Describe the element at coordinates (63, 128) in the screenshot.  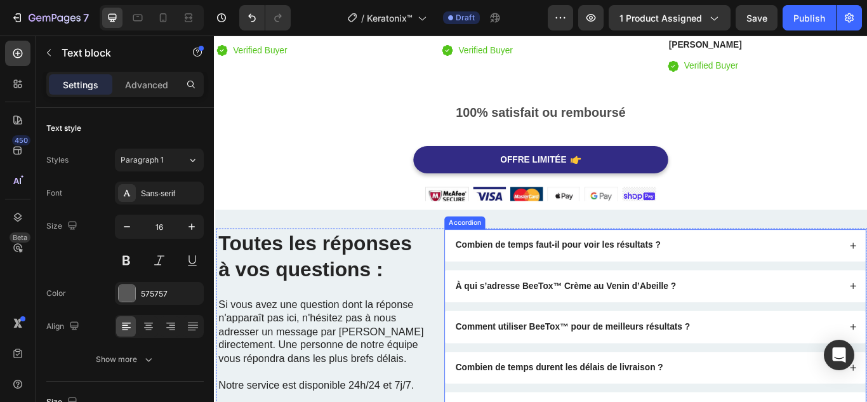
I see `div: Text style` at that location.